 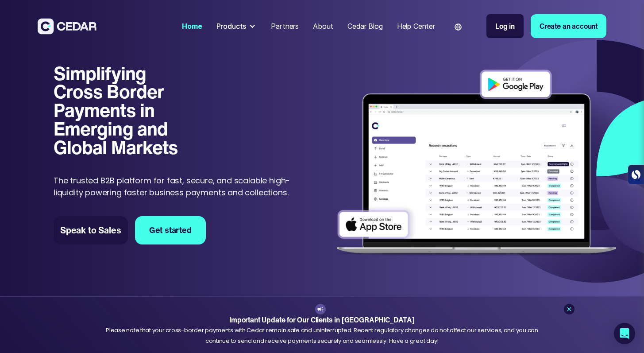 What do you see at coordinates (506, 26) in the screenshot?
I see `a: Log in` at bounding box center [506, 26].